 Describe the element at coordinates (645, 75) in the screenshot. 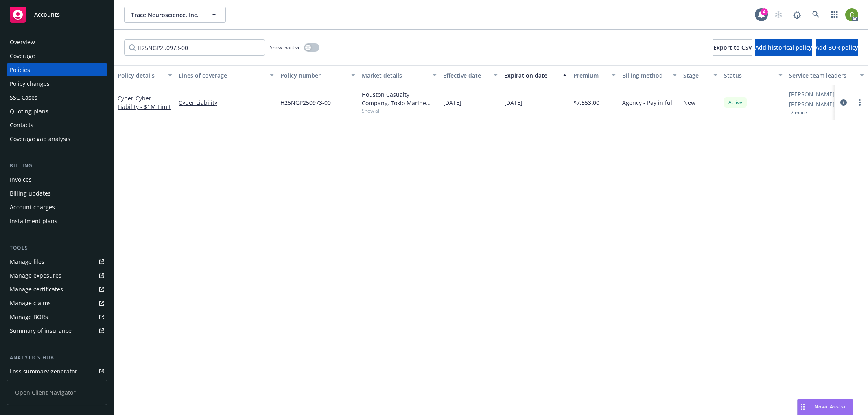

I see `div: Billing method` at that location.